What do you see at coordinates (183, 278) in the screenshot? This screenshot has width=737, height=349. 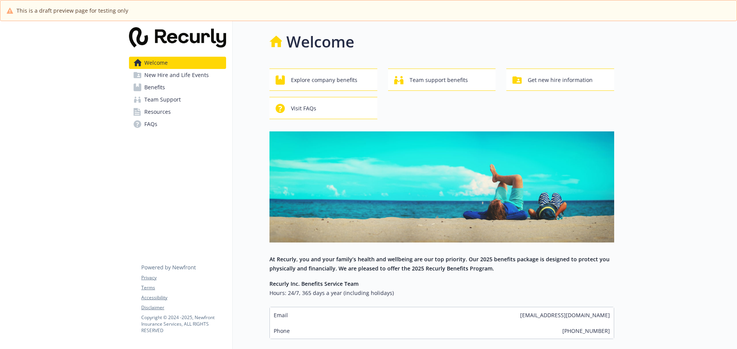 I see `a: Privacy` at bounding box center [183, 278].